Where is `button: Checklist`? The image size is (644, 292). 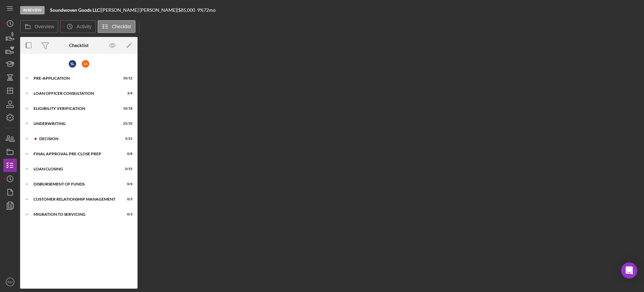
button: Checklist is located at coordinates (116, 27).